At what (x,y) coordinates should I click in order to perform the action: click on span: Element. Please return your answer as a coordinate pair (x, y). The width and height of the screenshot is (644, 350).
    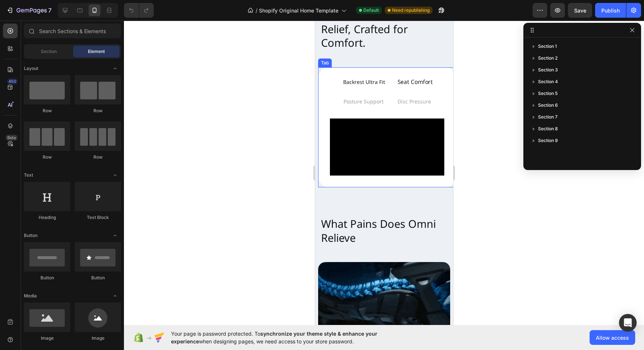
    Looking at the image, I should click on (96, 51).